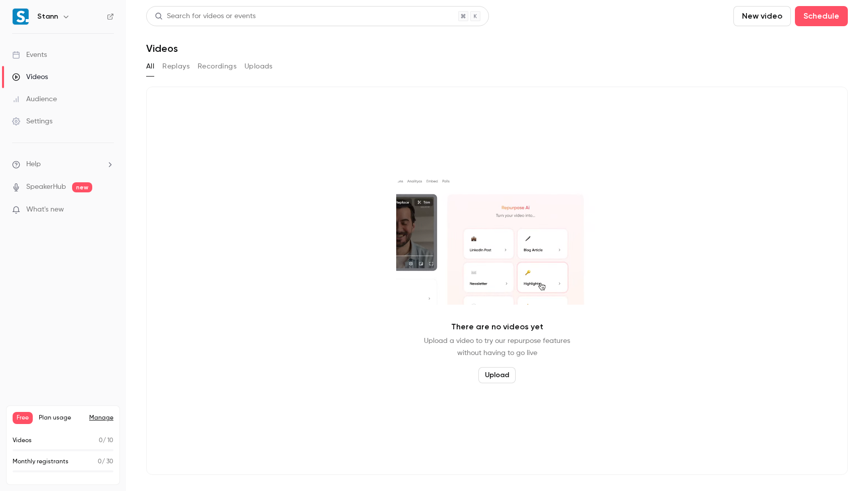 The width and height of the screenshot is (868, 491). Describe the element at coordinates (205, 16) in the screenshot. I see `div: Search for videos or events` at that location.